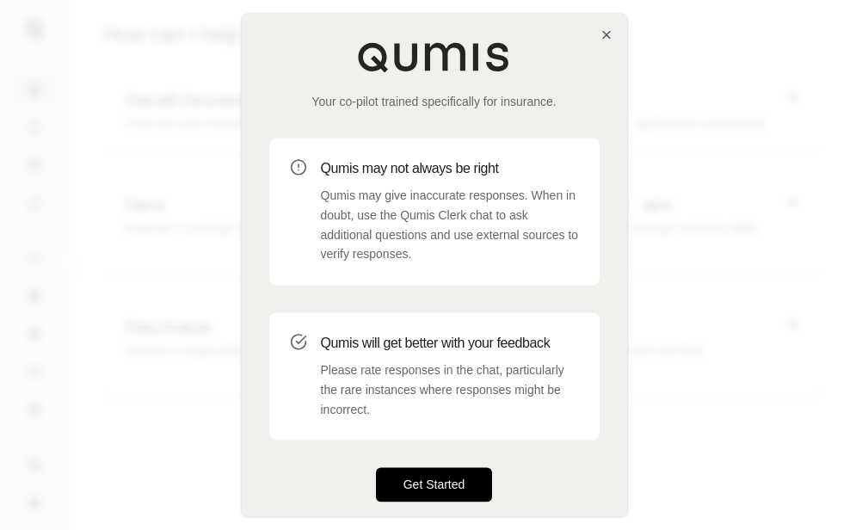 The width and height of the screenshot is (868, 530). Describe the element at coordinates (434, 101) in the screenshot. I see `p: Your co-pilot trained specifically for insurance.` at that location.